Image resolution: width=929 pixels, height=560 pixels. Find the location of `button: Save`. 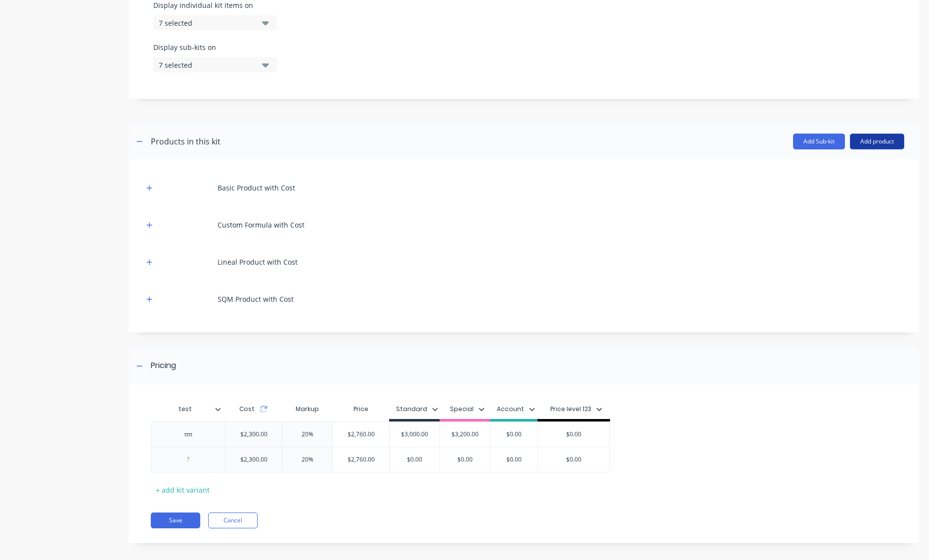

button: Save is located at coordinates (176, 520).